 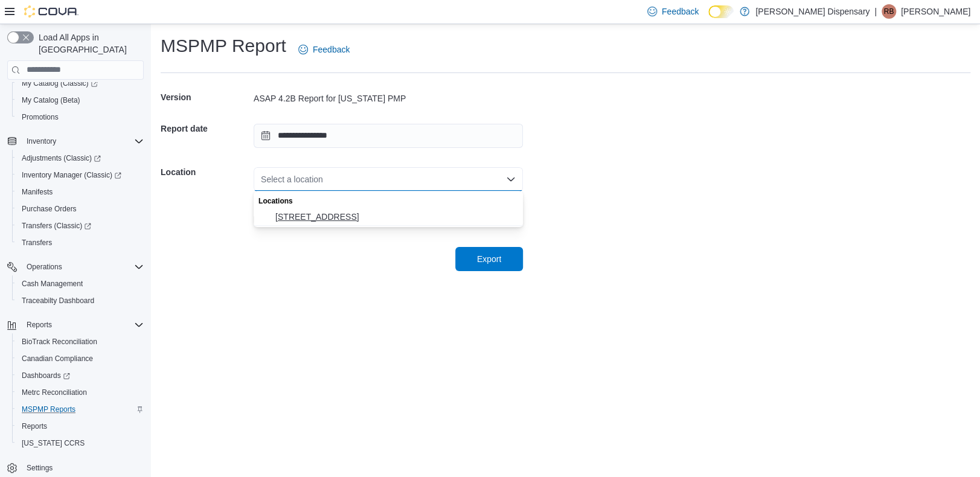 What do you see at coordinates (80, 117) in the screenshot?
I see `button: Promotions` at bounding box center [80, 117].